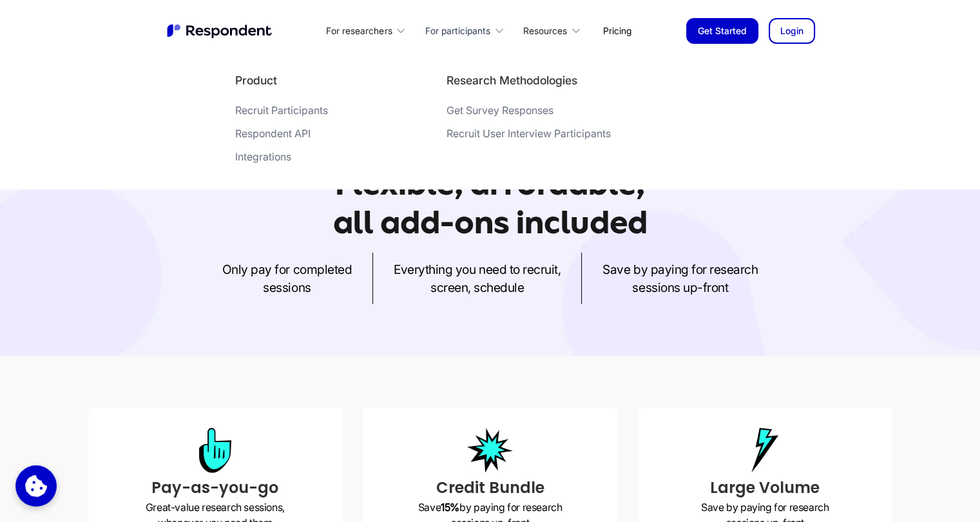 The width and height of the screenshot is (980, 522). What do you see at coordinates (489, 488) in the screenshot?
I see `h3: Credit Bundle` at bounding box center [489, 488].